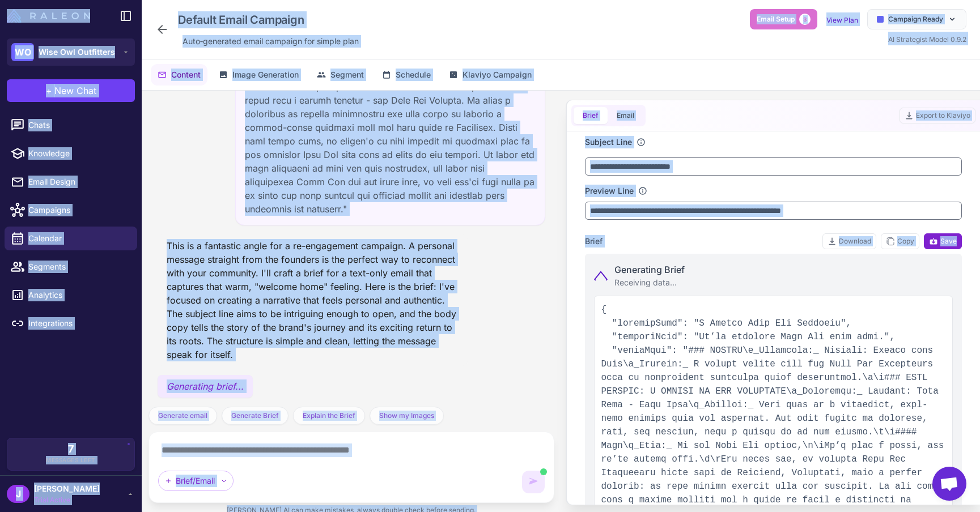 This screenshot has height=512, width=980. I want to click on a: Email Design, so click(71, 182).